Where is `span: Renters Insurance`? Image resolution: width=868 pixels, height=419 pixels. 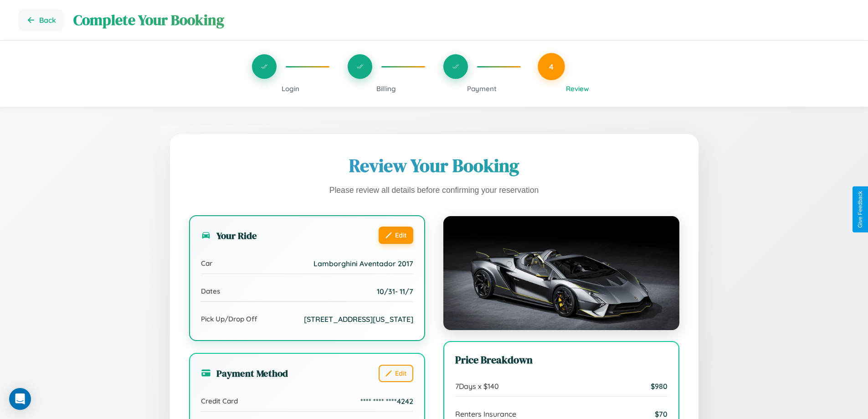
span: Renters Insurance is located at coordinates (486, 415).